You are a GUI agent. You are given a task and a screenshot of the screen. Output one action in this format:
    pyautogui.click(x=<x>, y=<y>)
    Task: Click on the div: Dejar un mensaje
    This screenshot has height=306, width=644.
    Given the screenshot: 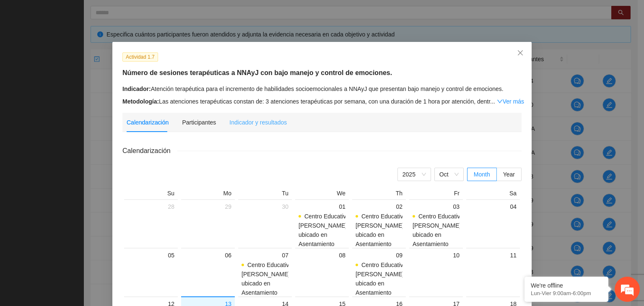 What is the action you would take?
    pyautogui.click(x=92, y=48)
    